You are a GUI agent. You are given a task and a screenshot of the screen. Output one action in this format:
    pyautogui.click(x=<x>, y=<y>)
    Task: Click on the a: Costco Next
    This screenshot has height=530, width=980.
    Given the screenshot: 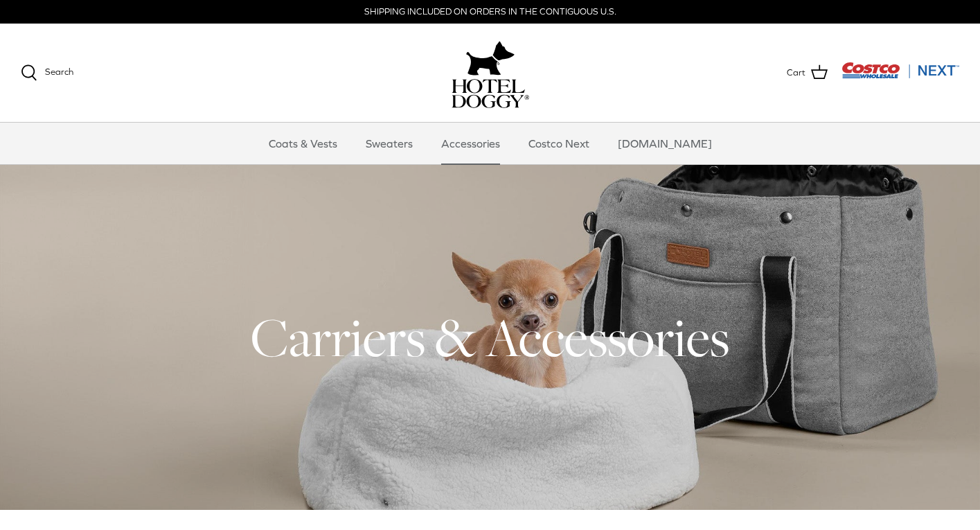 What is the action you would take?
    pyautogui.click(x=559, y=143)
    